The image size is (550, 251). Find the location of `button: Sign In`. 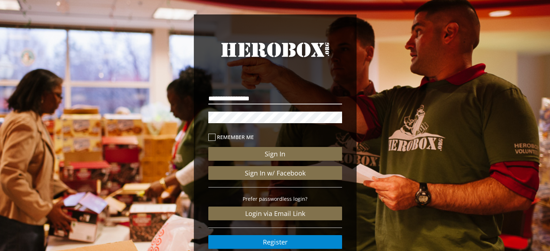

button: Sign In is located at coordinates (275, 154).